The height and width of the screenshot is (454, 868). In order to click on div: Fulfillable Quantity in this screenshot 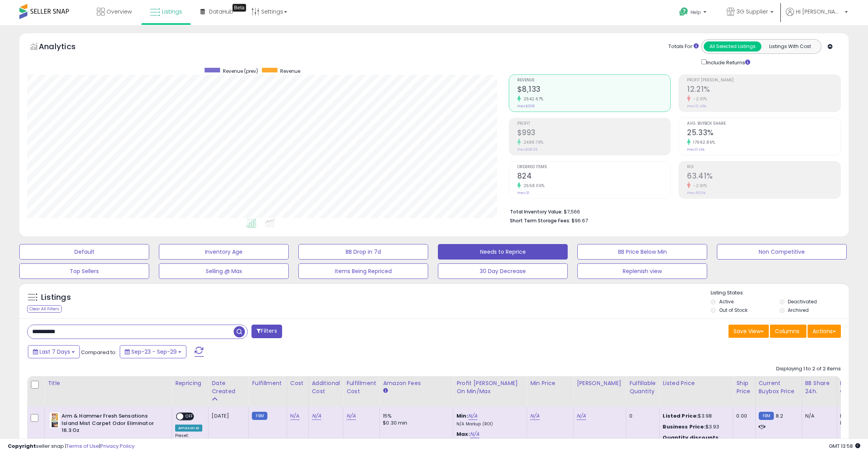, I will do `click(642, 387)`.